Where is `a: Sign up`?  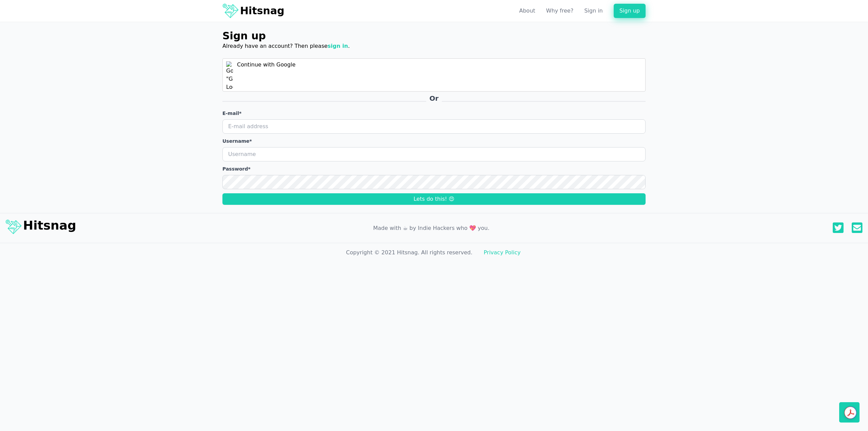
a: Sign up is located at coordinates (630, 11).